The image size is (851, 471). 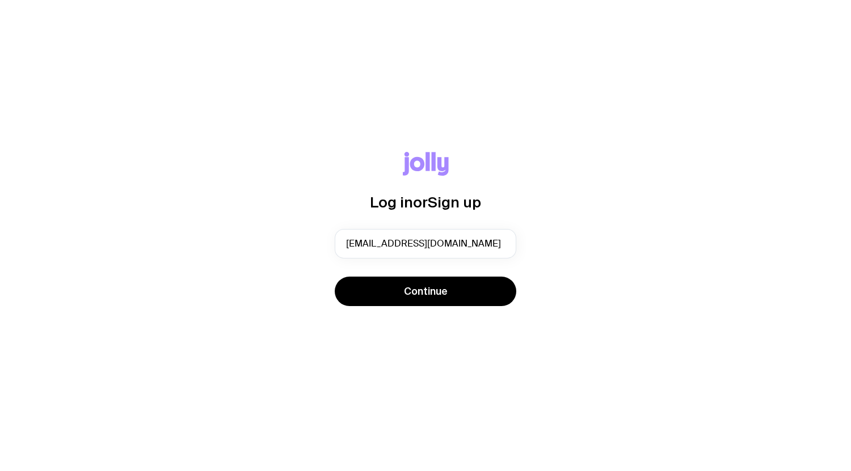 What do you see at coordinates (391, 202) in the screenshot?
I see `span: Log in` at bounding box center [391, 202].